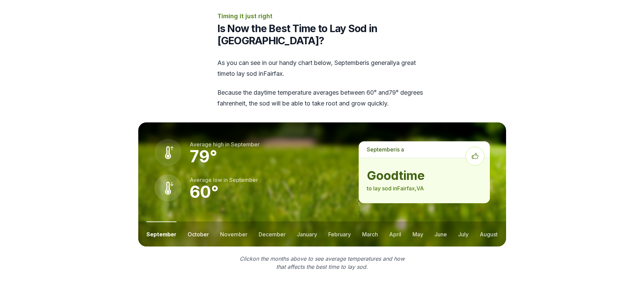 The image size is (644, 306). What do you see at coordinates (161, 234) in the screenshot?
I see `button: september` at bounding box center [161, 234].